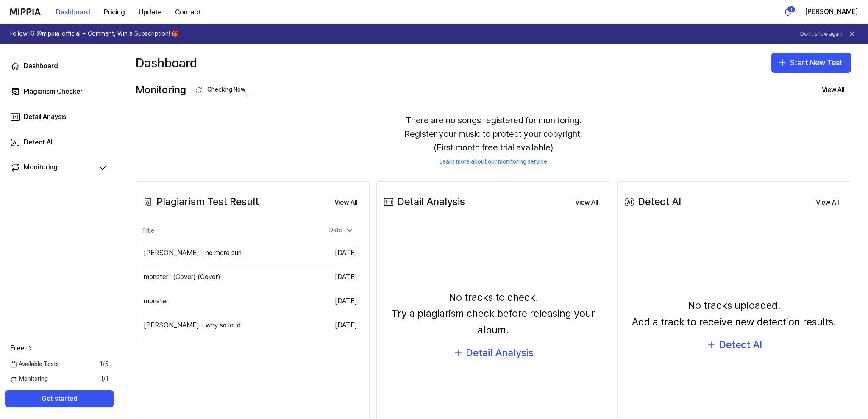 The image size is (868, 419). Describe the element at coordinates (811, 63) in the screenshot. I see `button: Start New Test` at that location.